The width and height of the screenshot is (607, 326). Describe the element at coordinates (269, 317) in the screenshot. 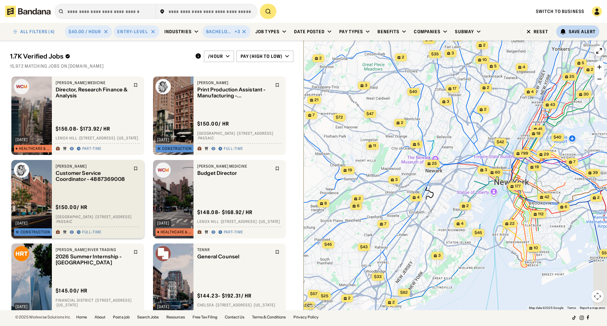

I see `a: Terms & Conditions` at that location.